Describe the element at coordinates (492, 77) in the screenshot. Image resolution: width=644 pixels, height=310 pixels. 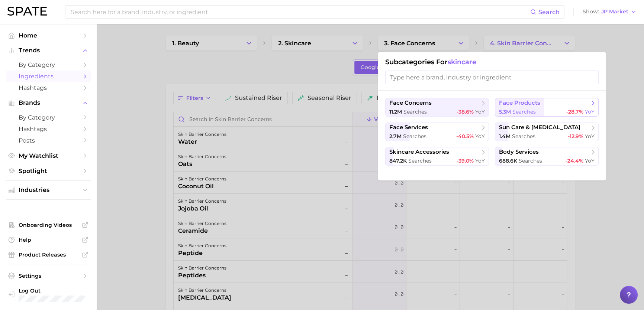
I see `input: Type here a brand, industry or ingredient` at that location.